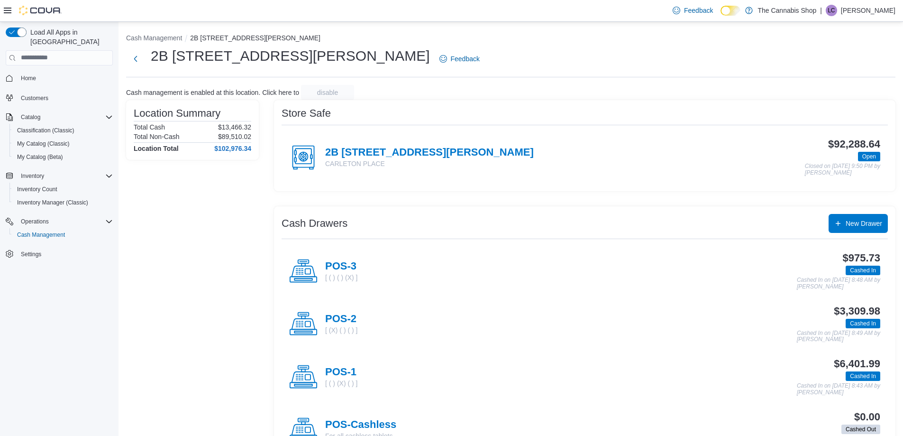  Describe the element at coordinates (59, 78) in the screenshot. I see `button: Home` at that location.